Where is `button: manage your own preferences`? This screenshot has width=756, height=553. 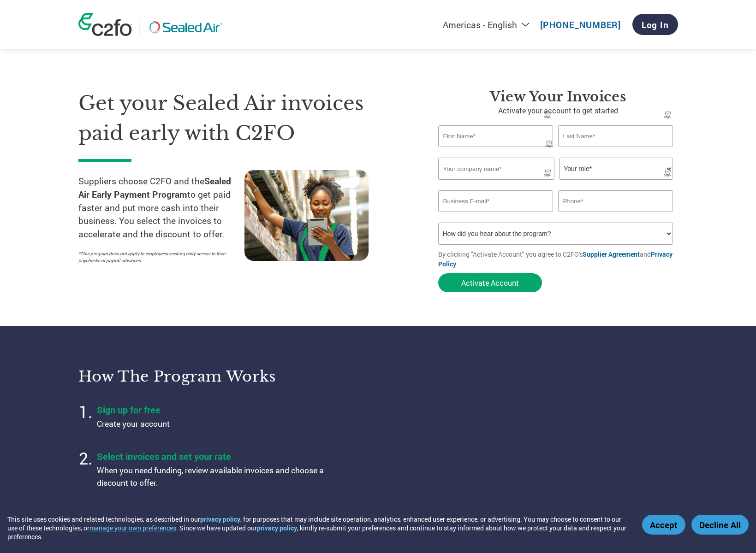 button: manage your own preferences is located at coordinates (133, 528).